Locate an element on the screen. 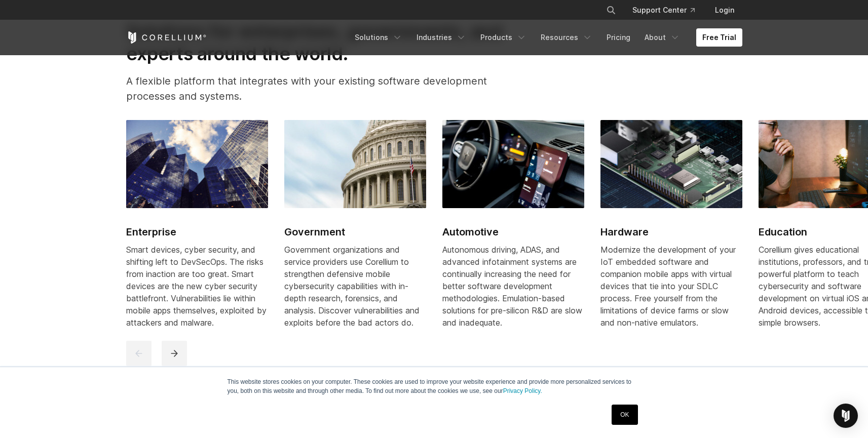 The width and height of the screenshot is (868, 438). button: previous is located at coordinates (139, 353).